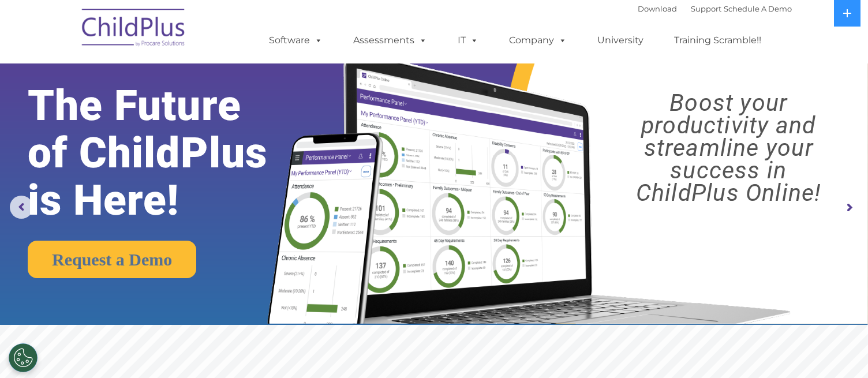 Image resolution: width=868 pixels, height=378 pixels. I want to click on a: Support, so click(705, 9).